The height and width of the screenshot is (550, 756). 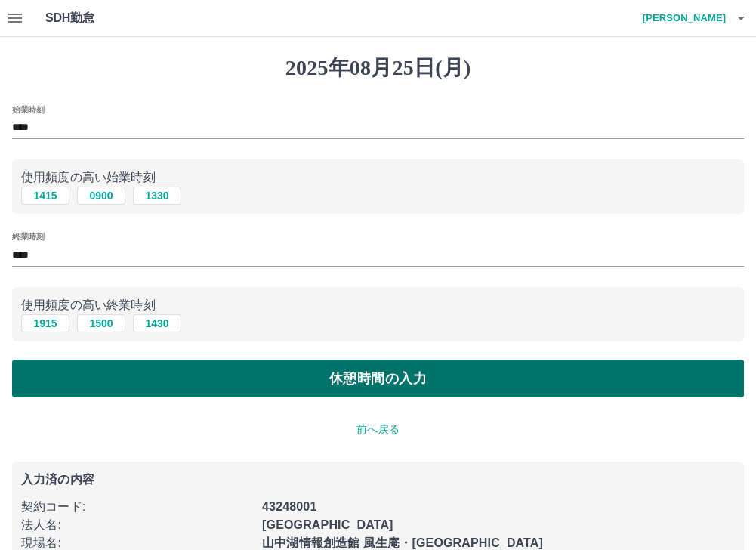 What do you see at coordinates (136, 507) in the screenshot?
I see `p: 契約コード :` at bounding box center [136, 507].